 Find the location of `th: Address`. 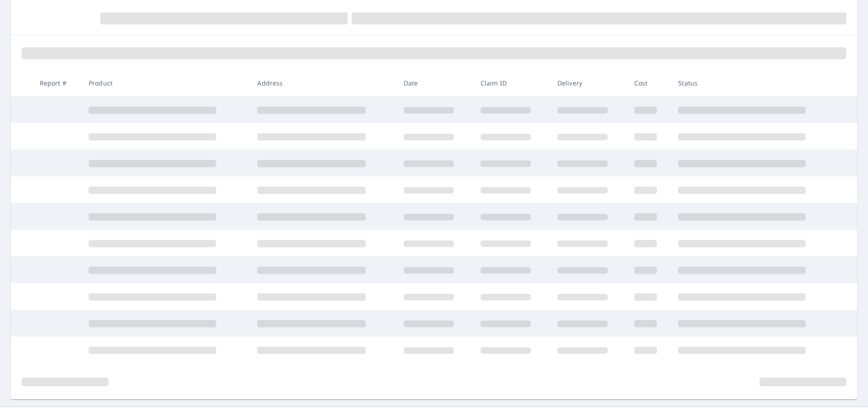

th: Address is located at coordinates (323, 82).